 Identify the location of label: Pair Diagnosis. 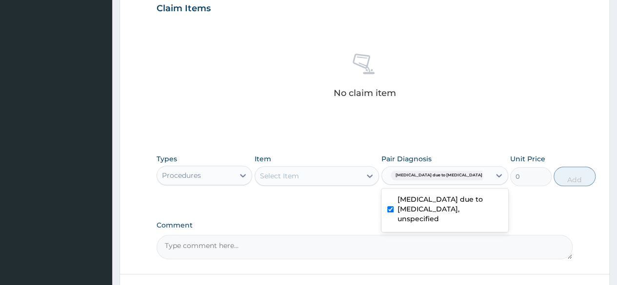
(406, 159).